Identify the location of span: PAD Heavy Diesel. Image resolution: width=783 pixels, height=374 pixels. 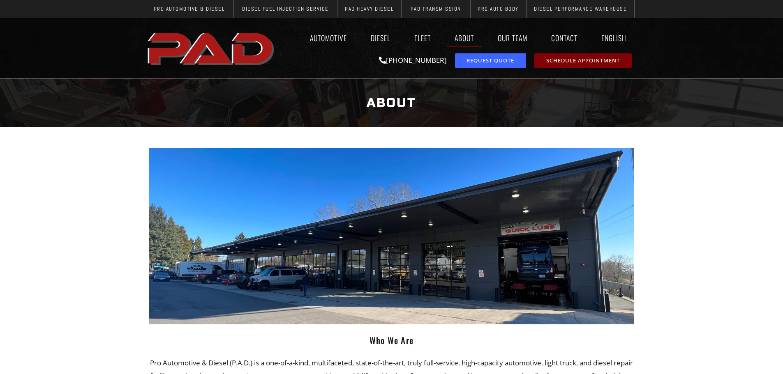
(369, 9).